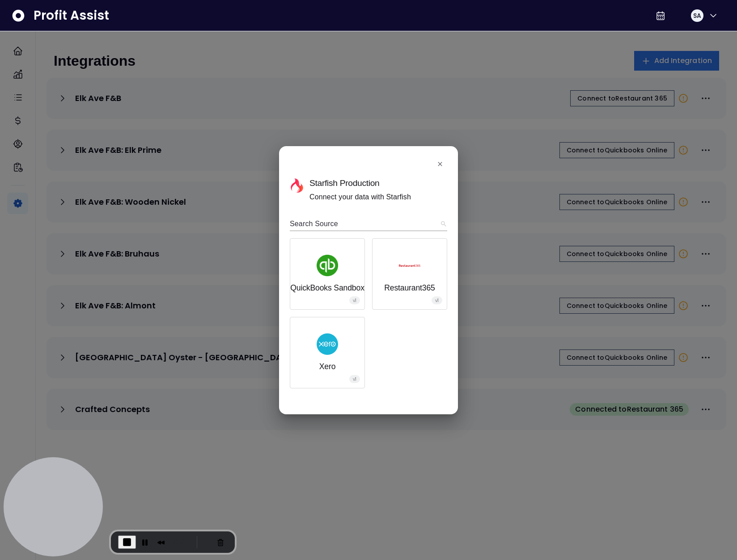 The image size is (737, 560). Describe the element at coordinates (327, 366) in the screenshot. I see `h2: Xero` at that location.